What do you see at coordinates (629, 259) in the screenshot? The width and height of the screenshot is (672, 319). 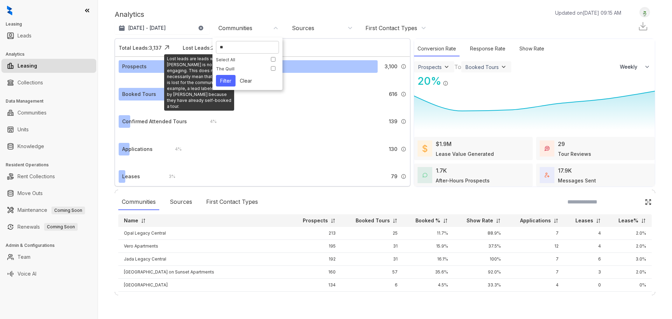 I see `td: 3.0%` at bounding box center [629, 259].